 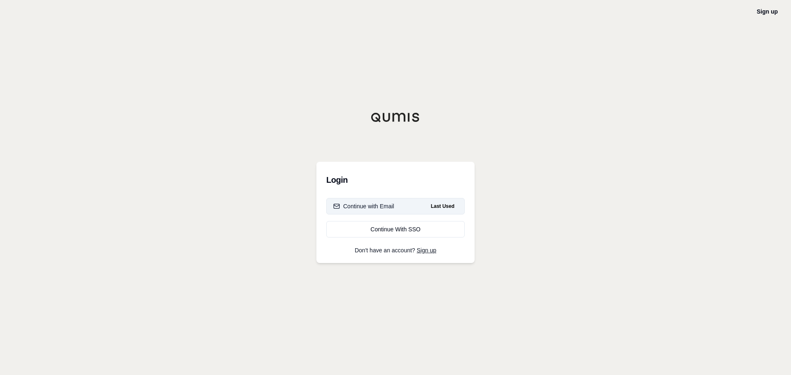 What do you see at coordinates (396, 117) in the screenshot?
I see `img: Qumis` at bounding box center [396, 117].